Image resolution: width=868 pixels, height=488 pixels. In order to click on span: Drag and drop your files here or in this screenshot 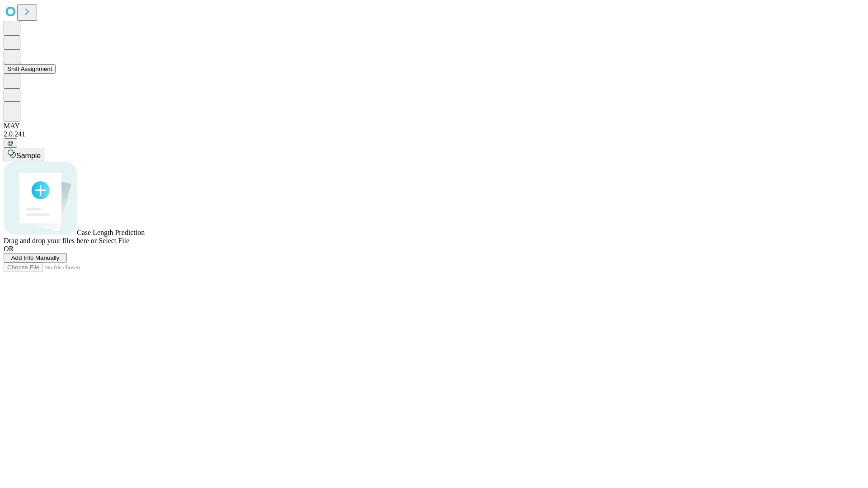, I will do `click(50, 240)`.